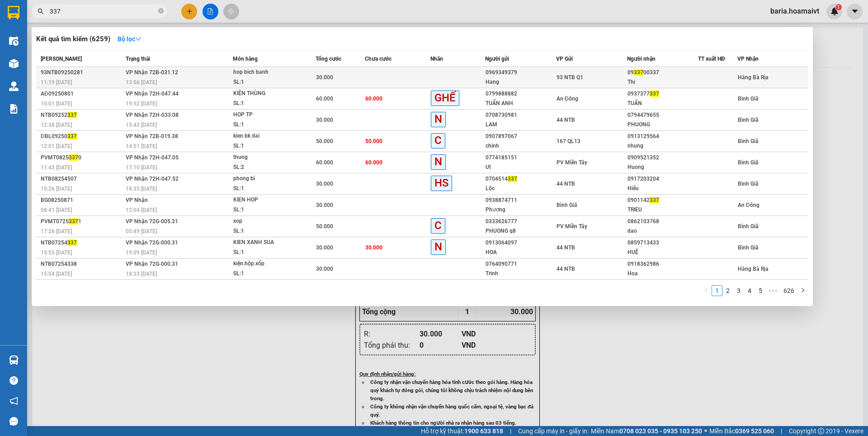 The image size is (868, 436). I want to click on div: hop bich banh, so click(267, 72).